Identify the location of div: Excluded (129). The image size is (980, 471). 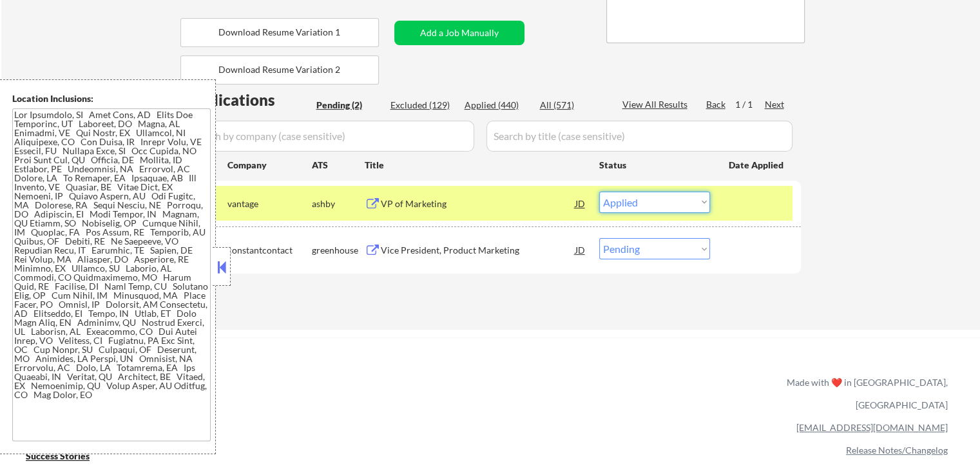
(423, 105).